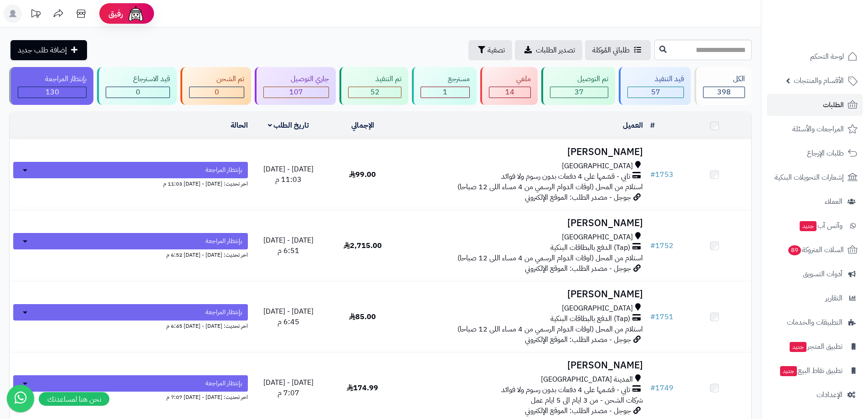 This screenshot has height=419, width=868. Describe the element at coordinates (662, 387) in the screenshot. I see `a: #1749` at that location.